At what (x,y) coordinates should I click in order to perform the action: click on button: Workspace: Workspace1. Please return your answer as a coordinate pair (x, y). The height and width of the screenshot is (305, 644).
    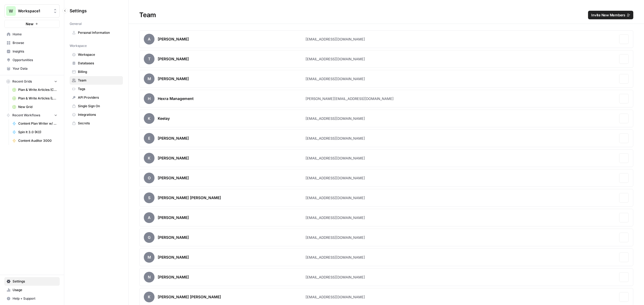
    Looking at the image, I should click on (32, 11).